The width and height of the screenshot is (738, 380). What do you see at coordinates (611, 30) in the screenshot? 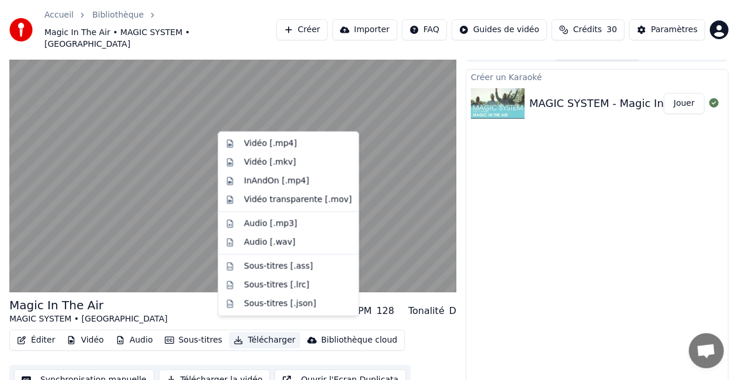
I see `span: 30` at bounding box center [611, 30].